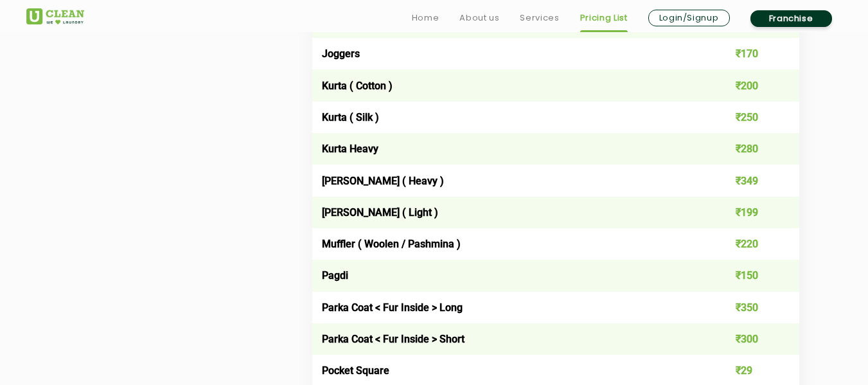 This screenshot has height=385, width=868. What do you see at coordinates (507, 149) in the screenshot?
I see `td: Kurta Heavy` at bounding box center [507, 149].